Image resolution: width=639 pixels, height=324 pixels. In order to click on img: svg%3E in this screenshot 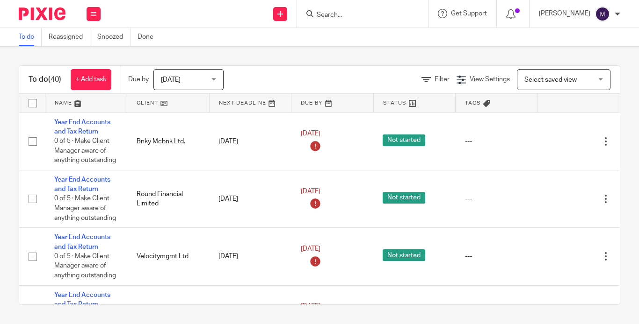, I will do `click(602, 14)`.